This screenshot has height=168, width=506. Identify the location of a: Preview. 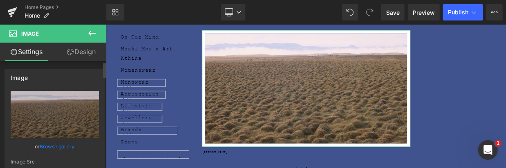
(423, 12).